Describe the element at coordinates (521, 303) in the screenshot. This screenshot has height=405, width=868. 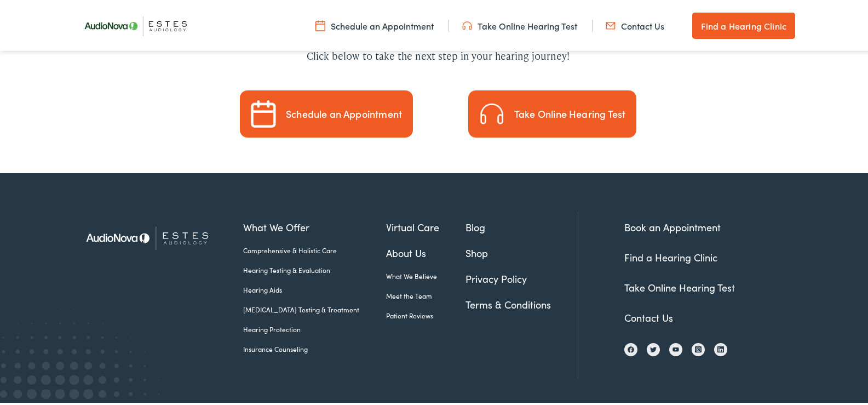
I see `a: Terms & Conditions` at that location.